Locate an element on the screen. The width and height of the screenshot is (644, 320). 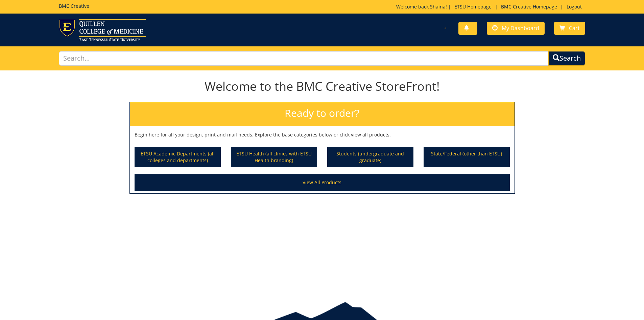
a: Cart is located at coordinates (570, 28).